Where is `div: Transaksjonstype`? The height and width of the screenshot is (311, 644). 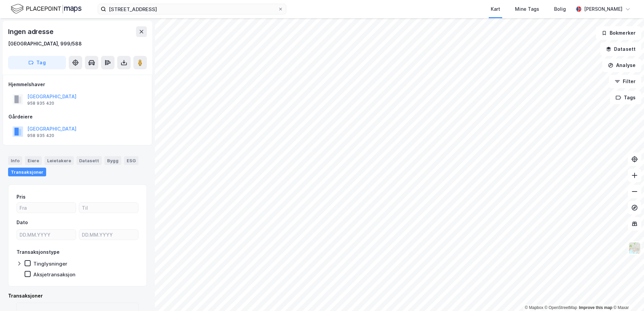 div: Transaksjonstype is located at coordinates (38, 252).